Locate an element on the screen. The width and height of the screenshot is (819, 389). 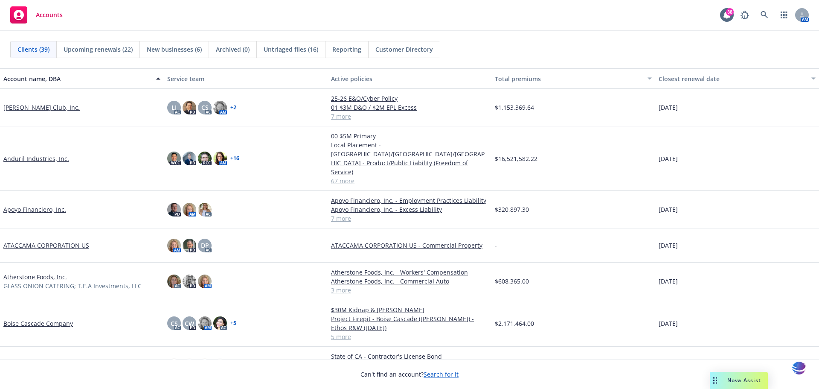
a: Atherstone Foods, Inc. - Workers' Compensation is located at coordinates (409, 272).